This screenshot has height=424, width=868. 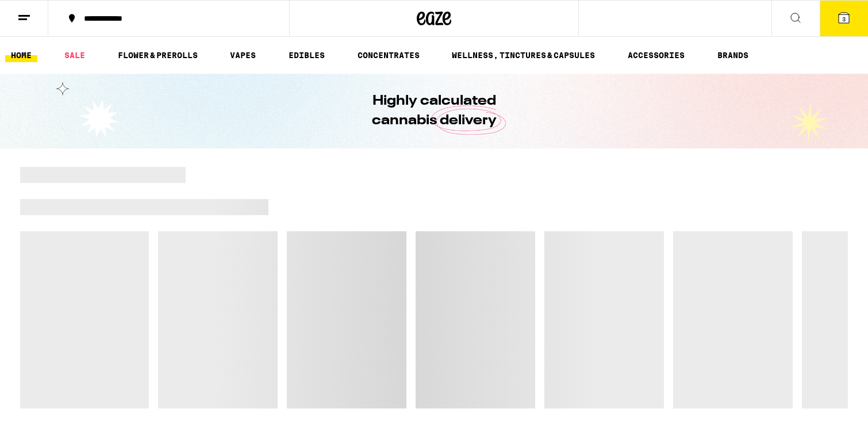 What do you see at coordinates (434, 111) in the screenshot?
I see `h1: Highly calculated cannabis delivery` at bounding box center [434, 111].